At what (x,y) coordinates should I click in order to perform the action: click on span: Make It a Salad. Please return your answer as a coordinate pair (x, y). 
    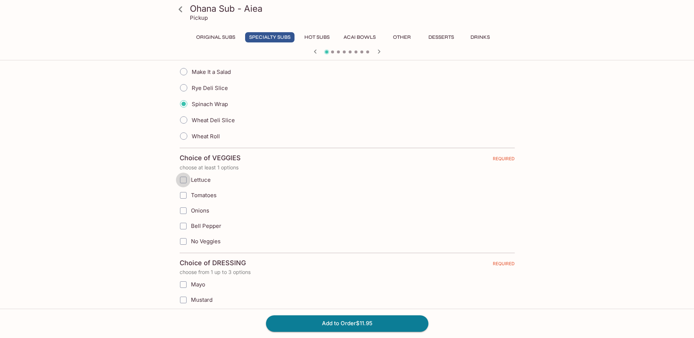
    Looking at the image, I should click on (211, 72).